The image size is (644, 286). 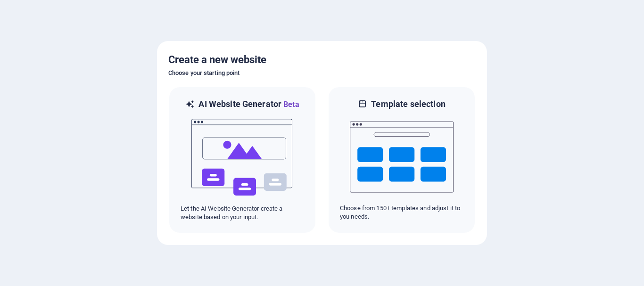 What do you see at coordinates (408, 104) in the screenshot?
I see `h6: Template selection` at bounding box center [408, 104].